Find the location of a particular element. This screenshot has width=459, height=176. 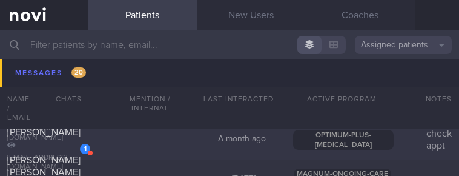

div: A month ago is located at coordinates (242, 139).